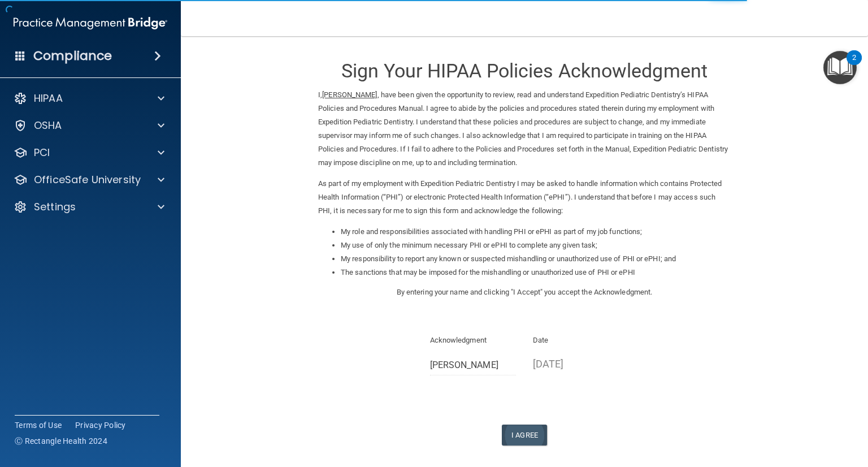  Describe the element at coordinates (524, 435) in the screenshot. I see `button: I Agree` at that location.